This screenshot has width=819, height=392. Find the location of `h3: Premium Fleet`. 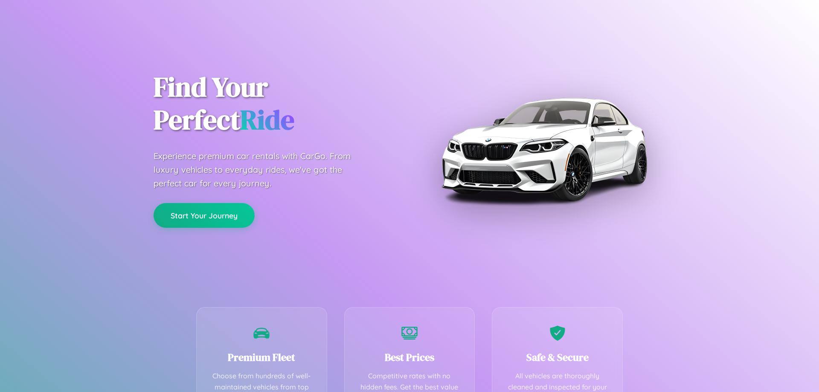

h3: Premium Fleet is located at coordinates (262, 357).